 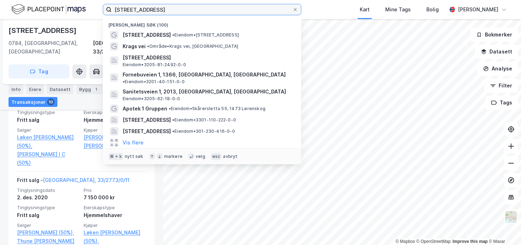 I want to click on div: ⌘ + k, so click(x=116, y=157).